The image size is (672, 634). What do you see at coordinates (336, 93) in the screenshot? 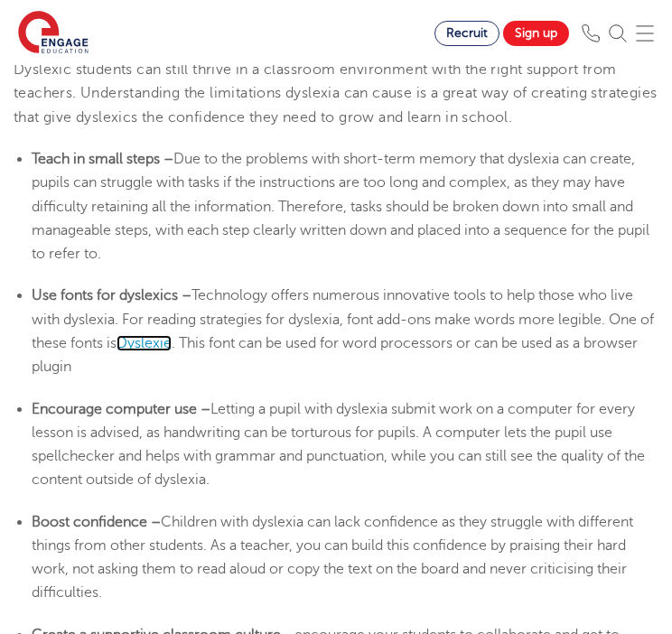
I see `span: Dyslexic students can still thrive in a classroom environment with the right support from teacher...` at bounding box center [336, 93].